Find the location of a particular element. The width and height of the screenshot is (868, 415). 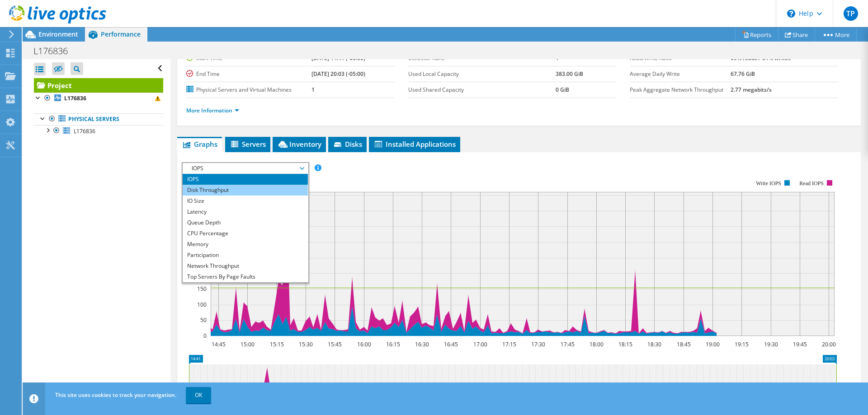

b: 383.00 GiB is located at coordinates (569, 74).